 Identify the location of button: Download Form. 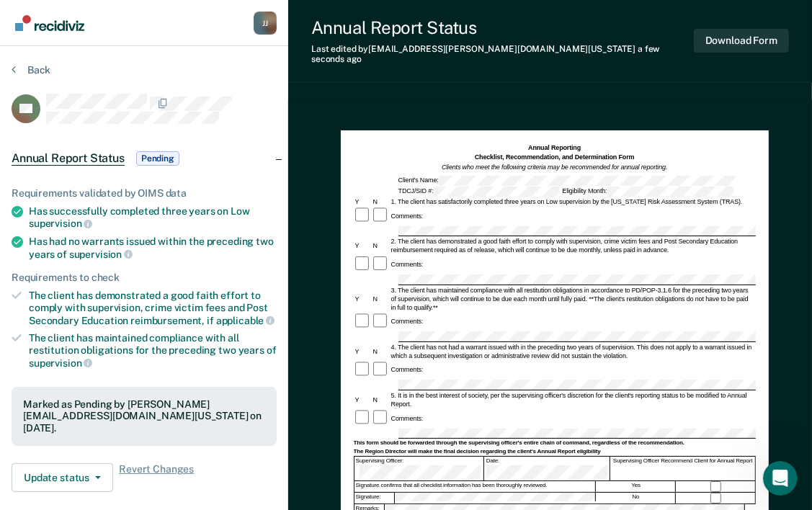
(742, 40).